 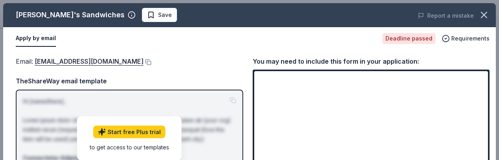 What do you see at coordinates (470, 39) in the screenshot?
I see `span: Requirements` at bounding box center [470, 39].